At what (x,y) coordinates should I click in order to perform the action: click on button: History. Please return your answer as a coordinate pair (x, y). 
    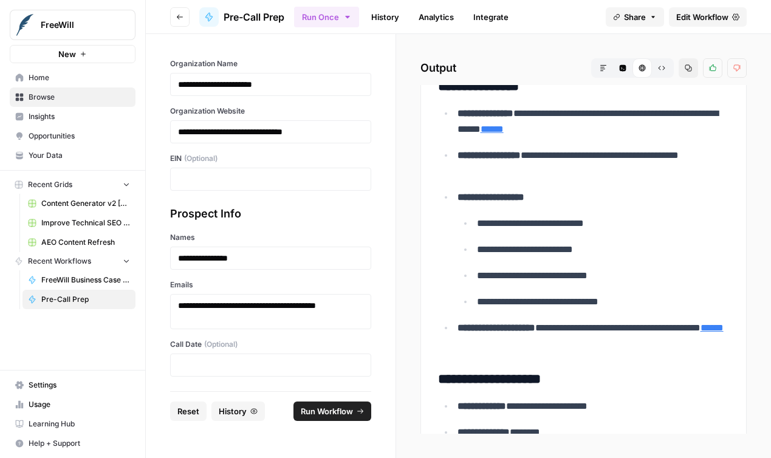
    Looking at the image, I should click on (238, 411).